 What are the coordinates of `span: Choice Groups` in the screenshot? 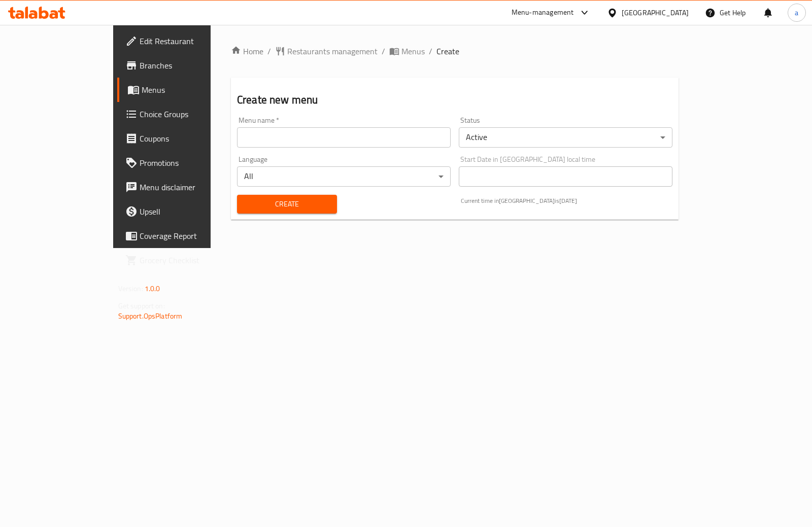 It's located at (190, 114).